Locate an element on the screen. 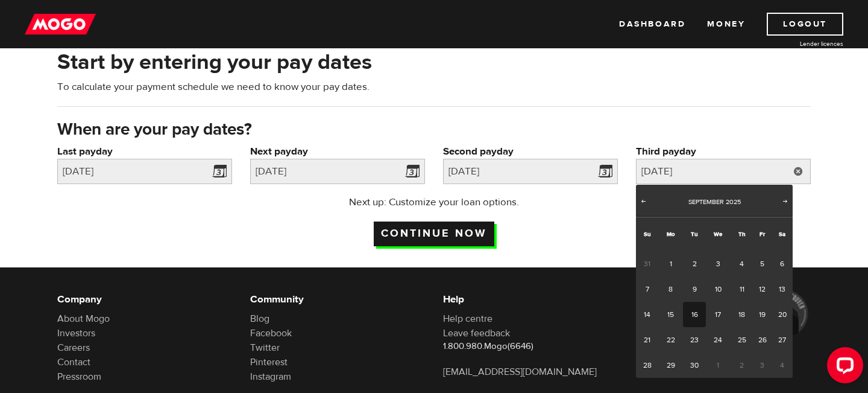  a: Help centre is located at coordinates (468, 318).